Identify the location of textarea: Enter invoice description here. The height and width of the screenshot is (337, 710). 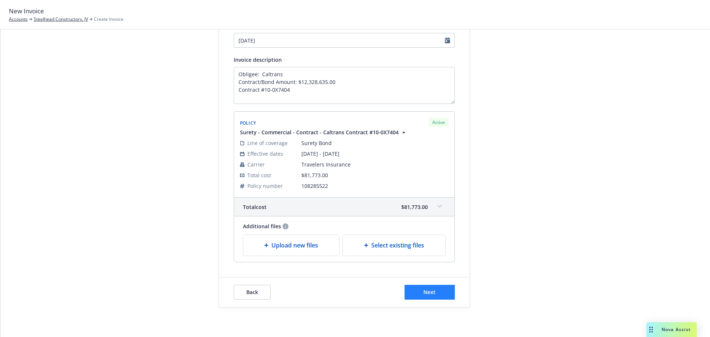
(344, 85).